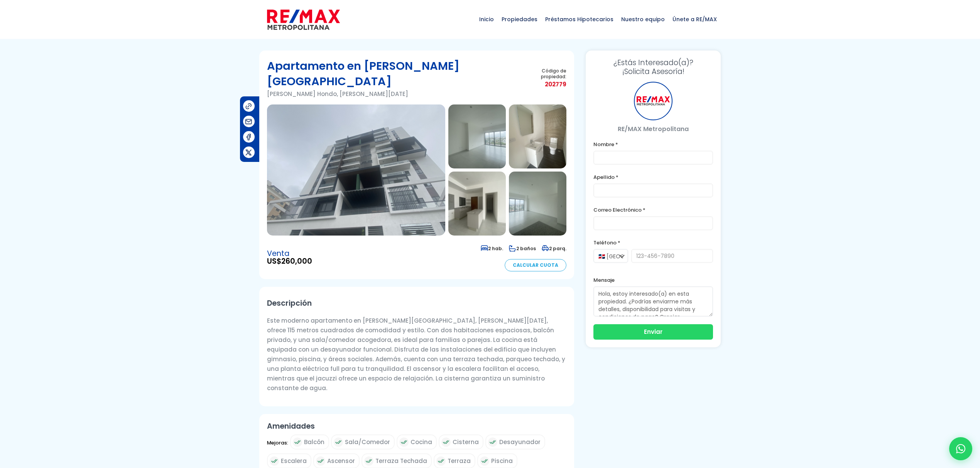 The width and height of the screenshot is (980, 468). Describe the element at coordinates (653, 145) in the screenshot. I see `label: Nombre *` at that location.